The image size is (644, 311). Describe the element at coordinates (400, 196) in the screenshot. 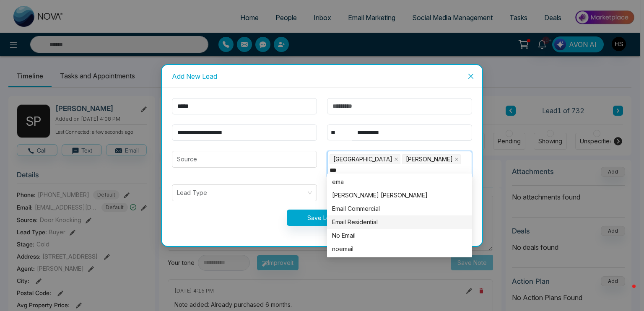

I see `div: Copeman hershey` at that location.